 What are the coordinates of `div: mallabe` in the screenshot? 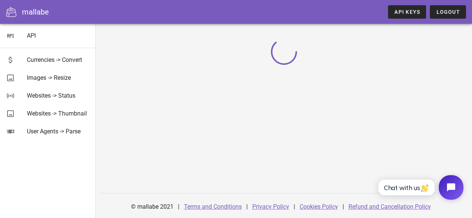 It's located at (35, 12).